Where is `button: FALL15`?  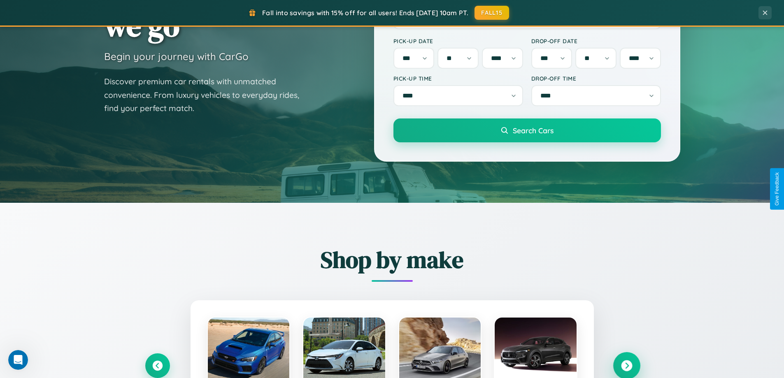
button: FALL15 is located at coordinates (492, 13).